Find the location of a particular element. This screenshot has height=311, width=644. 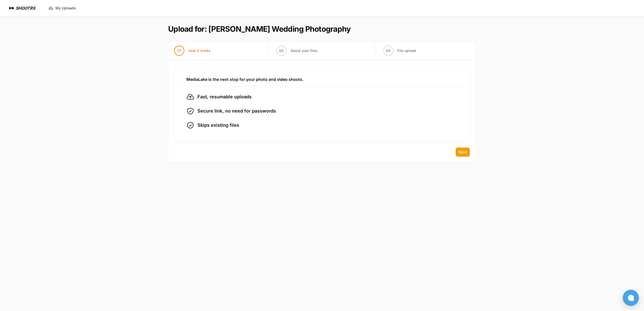

a: My Uploads is located at coordinates (62, 8).